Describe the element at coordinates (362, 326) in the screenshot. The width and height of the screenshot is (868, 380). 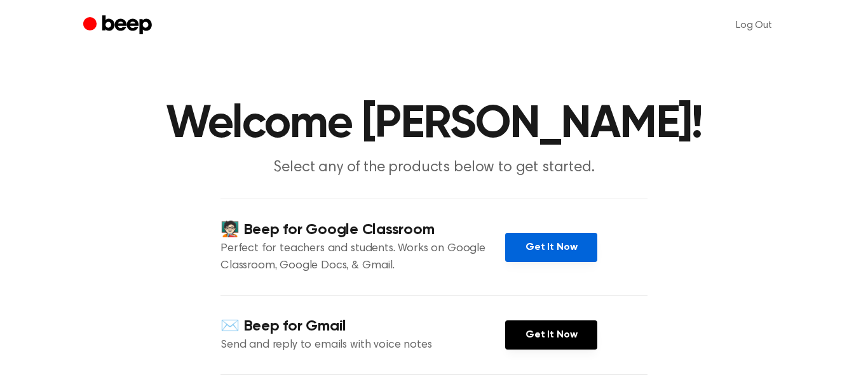
I see `h4: ✉️ Beep for Gmail` at that location.